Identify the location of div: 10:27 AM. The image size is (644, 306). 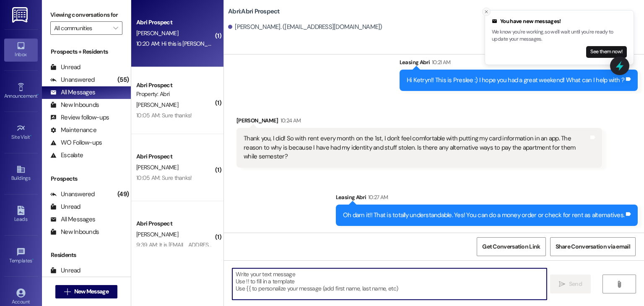
(377, 197).